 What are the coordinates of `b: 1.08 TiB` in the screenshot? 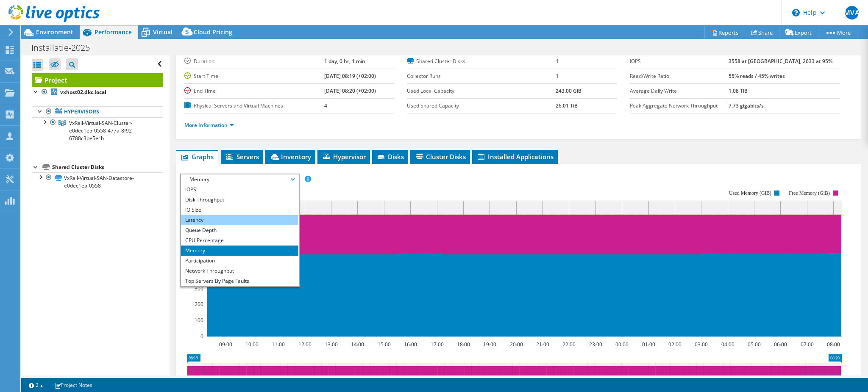 It's located at (738, 91).